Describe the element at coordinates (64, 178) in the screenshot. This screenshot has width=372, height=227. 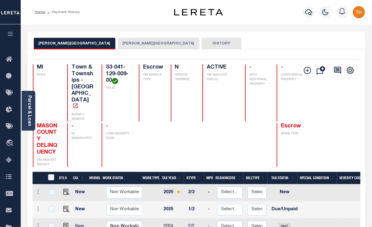
I see `th: DTLS` at that location.